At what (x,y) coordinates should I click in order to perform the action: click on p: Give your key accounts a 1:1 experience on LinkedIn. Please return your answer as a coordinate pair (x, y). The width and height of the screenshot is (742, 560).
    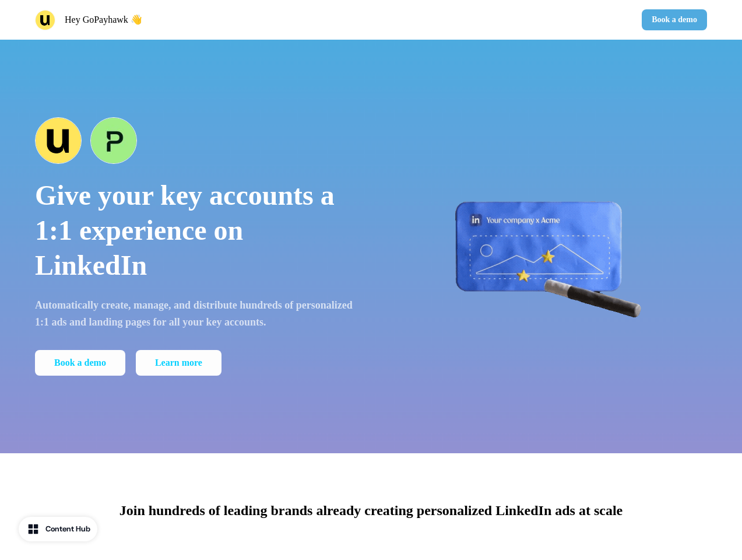
    Looking at the image, I should click on (195, 230).